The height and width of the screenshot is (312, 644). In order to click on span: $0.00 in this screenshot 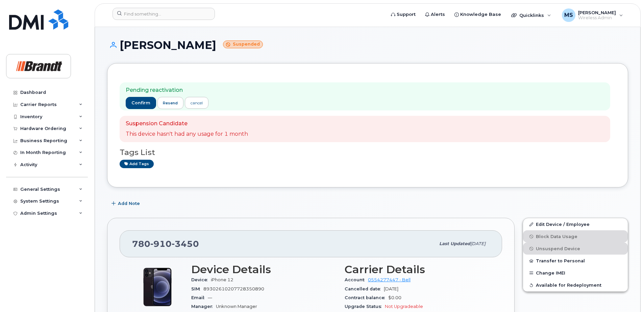, I will do `click(394, 298)`.